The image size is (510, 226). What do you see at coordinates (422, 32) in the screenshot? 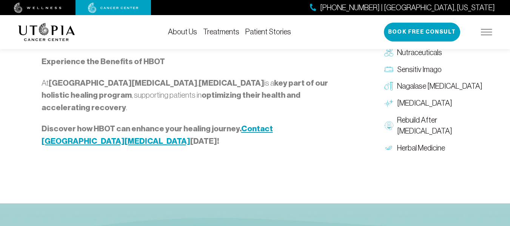
I see `button: Book Free Consult` at bounding box center [422, 32].